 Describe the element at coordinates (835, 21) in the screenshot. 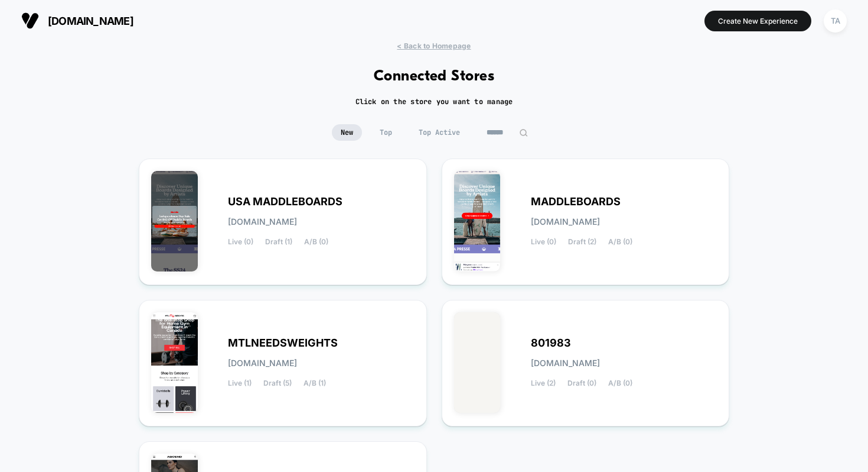

I see `div: TA` at that location.